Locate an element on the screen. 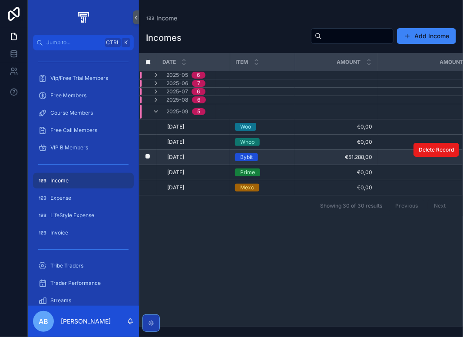 The image size is (463, 337). span: Expense is located at coordinates (61, 198).